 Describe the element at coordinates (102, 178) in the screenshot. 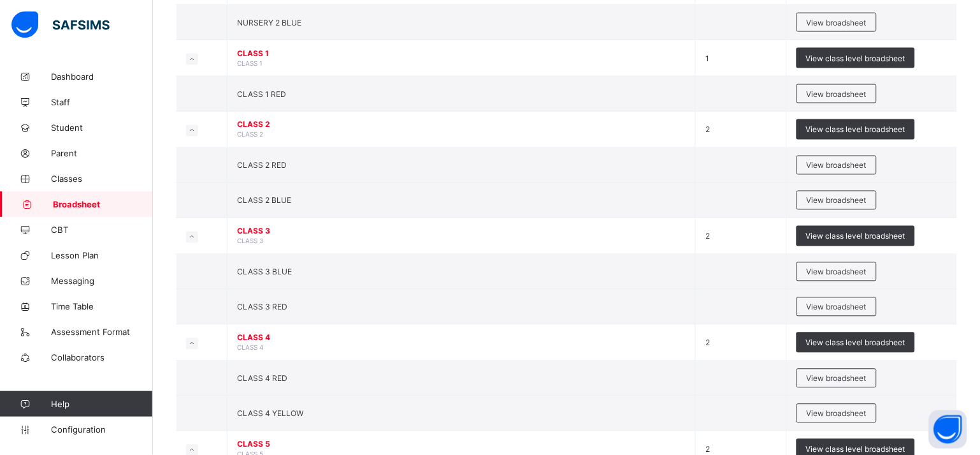

I see `span: Classes` at that location.